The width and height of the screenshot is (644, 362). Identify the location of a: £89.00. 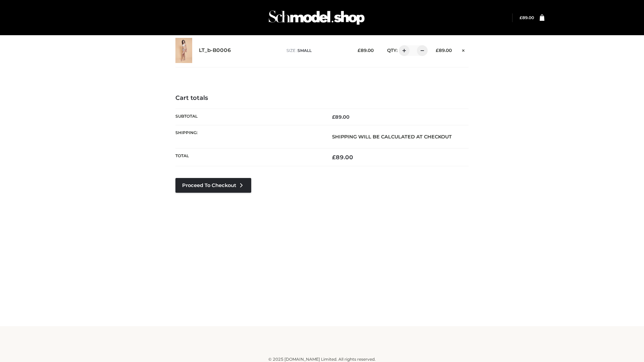
(526, 17).